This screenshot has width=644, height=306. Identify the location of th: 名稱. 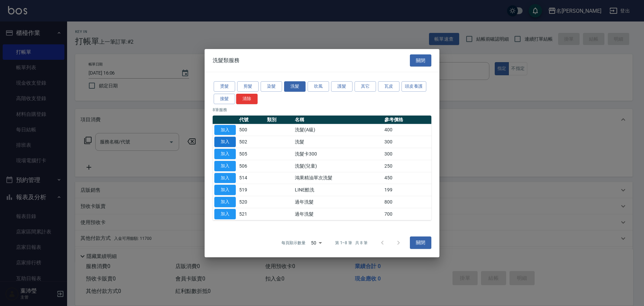
(338, 120).